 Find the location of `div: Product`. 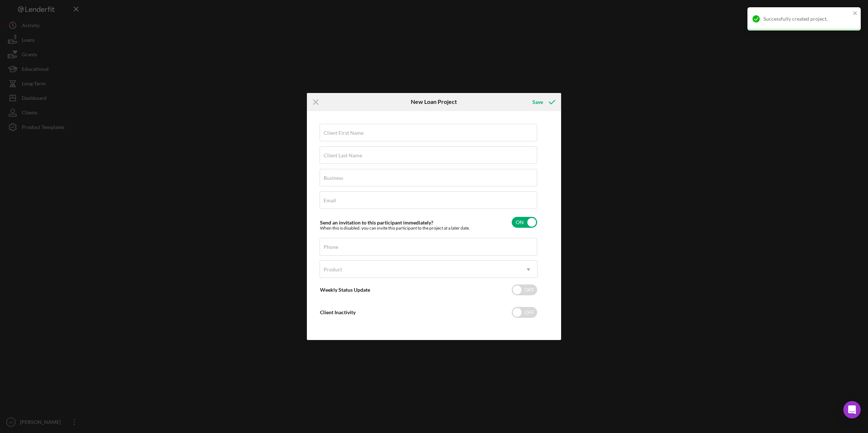

div: Product is located at coordinates (333, 270).